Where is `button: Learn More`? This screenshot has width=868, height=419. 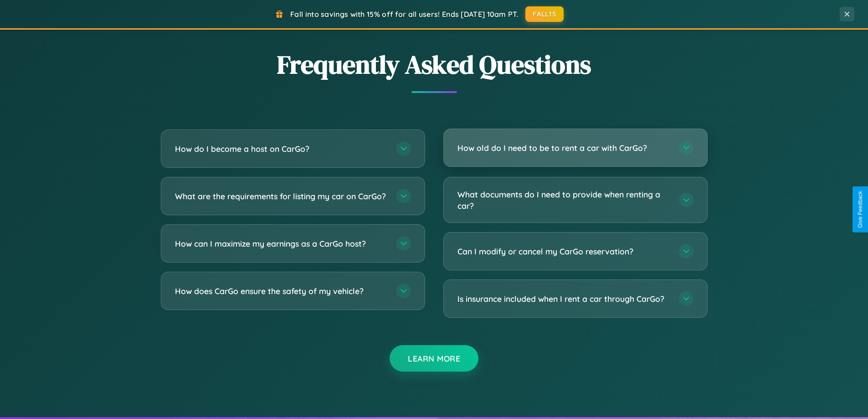 button: Learn More is located at coordinates (434, 358).